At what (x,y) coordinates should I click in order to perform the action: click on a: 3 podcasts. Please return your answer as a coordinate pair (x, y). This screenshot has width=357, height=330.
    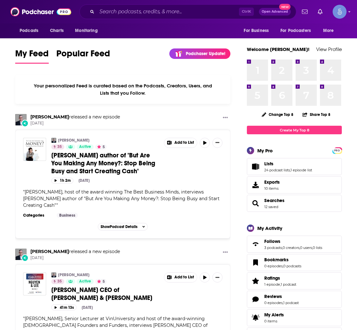
    Looking at the image, I should click on (273, 247).